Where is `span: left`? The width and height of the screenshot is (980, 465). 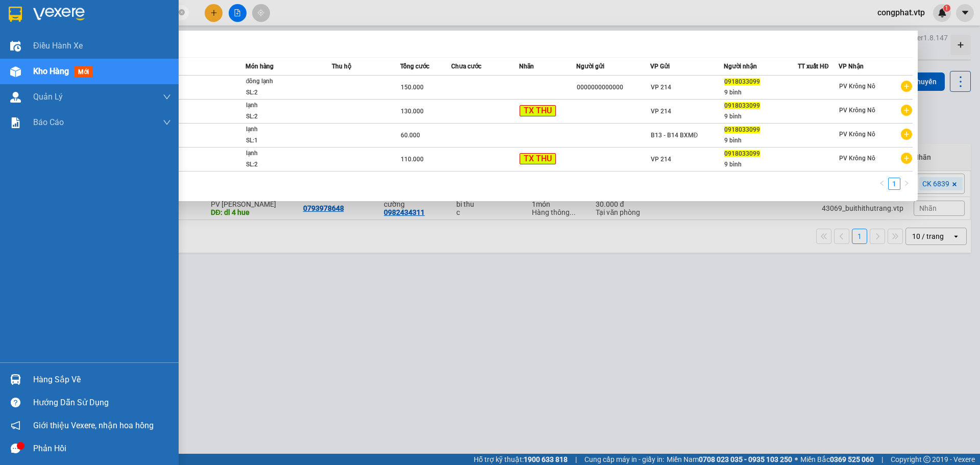 span: left is located at coordinates (882, 183).